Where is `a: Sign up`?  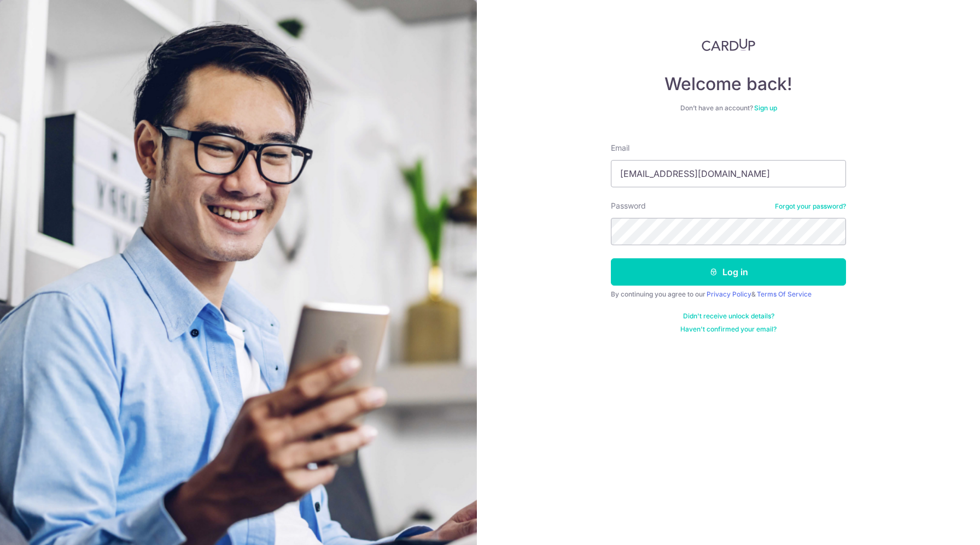 a: Sign up is located at coordinates (765, 108).